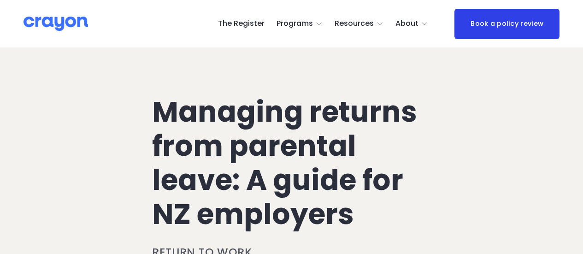 This screenshot has height=254, width=583. Describe the element at coordinates (294, 23) in the screenshot. I see `span: Programs` at that location.